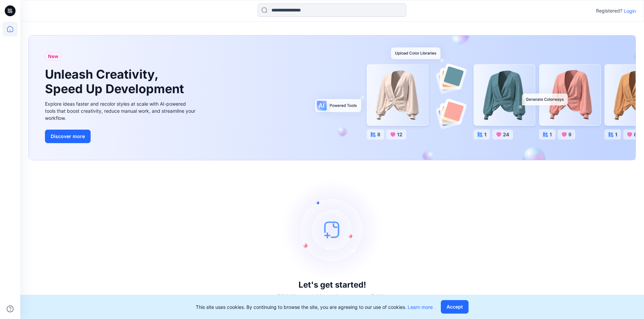 Image resolution: width=644 pixels, height=319 pixels. What do you see at coordinates (455, 307) in the screenshot?
I see `button: Accept` at bounding box center [455, 307].